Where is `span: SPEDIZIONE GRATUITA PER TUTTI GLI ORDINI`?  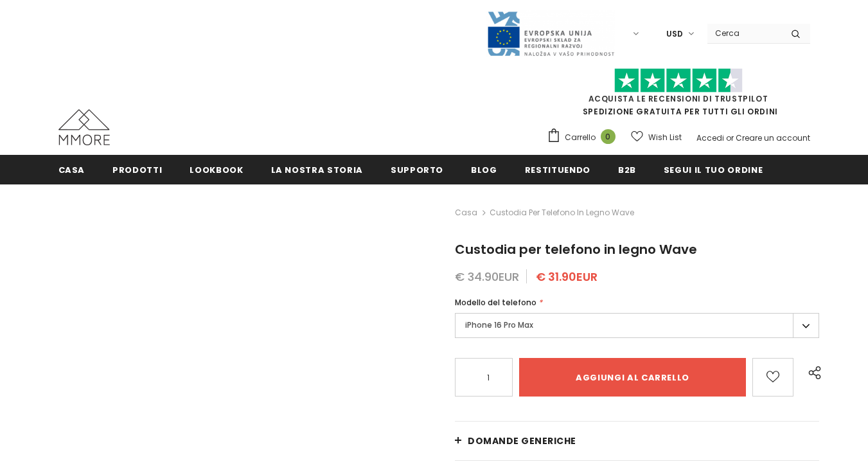 span: SPEDIZIONE GRATUITA PER TUTTI GLI ORDINI is located at coordinates (678, 95).